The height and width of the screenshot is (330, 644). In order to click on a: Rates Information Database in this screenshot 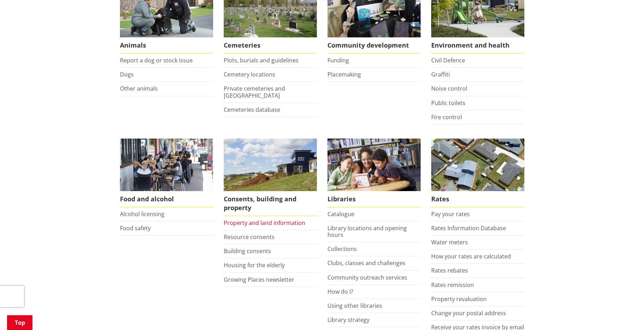, I will do `click(469, 228)`.